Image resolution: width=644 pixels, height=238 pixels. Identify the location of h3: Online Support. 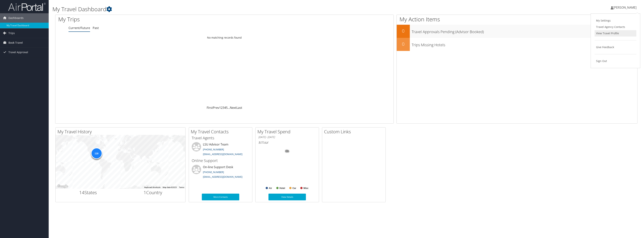
(221, 160).